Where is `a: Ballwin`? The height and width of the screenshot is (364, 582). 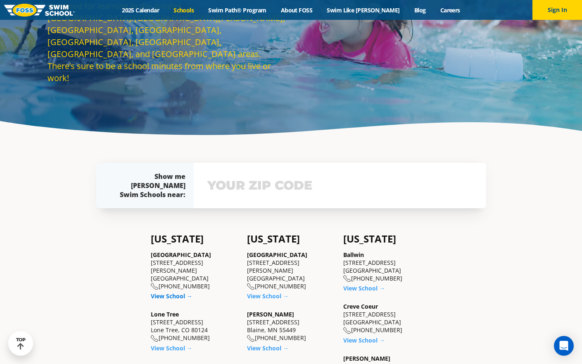 a: Ballwin is located at coordinates (354, 254).